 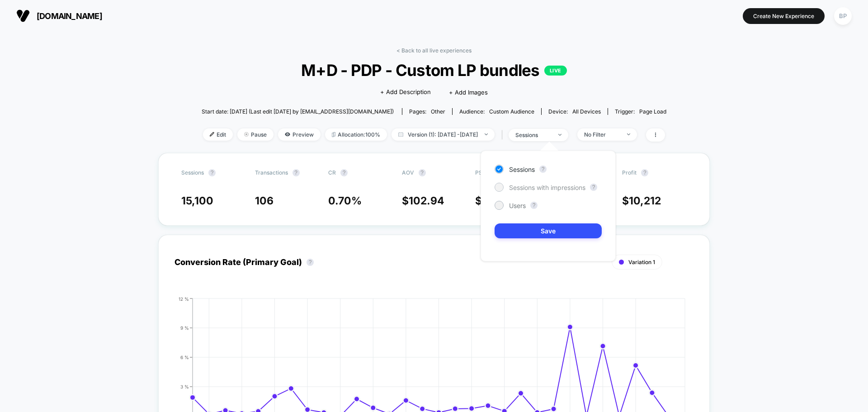 I want to click on span: Page Load, so click(x=652, y=111).